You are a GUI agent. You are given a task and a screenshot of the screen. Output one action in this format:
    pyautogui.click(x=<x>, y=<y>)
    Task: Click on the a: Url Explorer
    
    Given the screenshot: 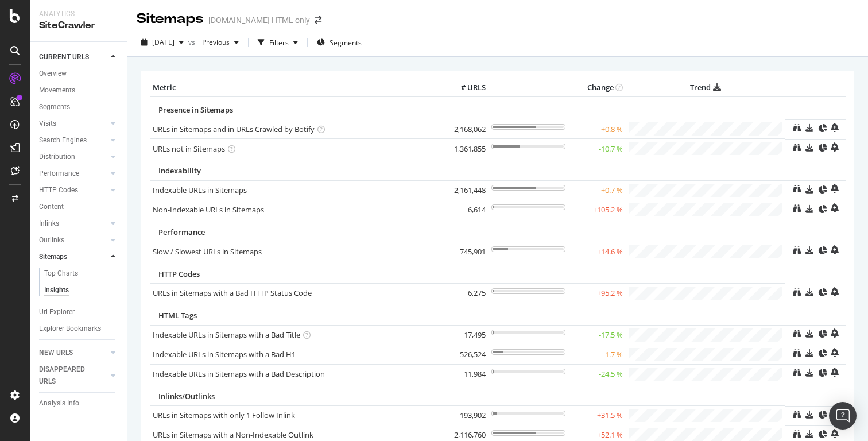 What is the action you would take?
    pyautogui.click(x=79, y=312)
    